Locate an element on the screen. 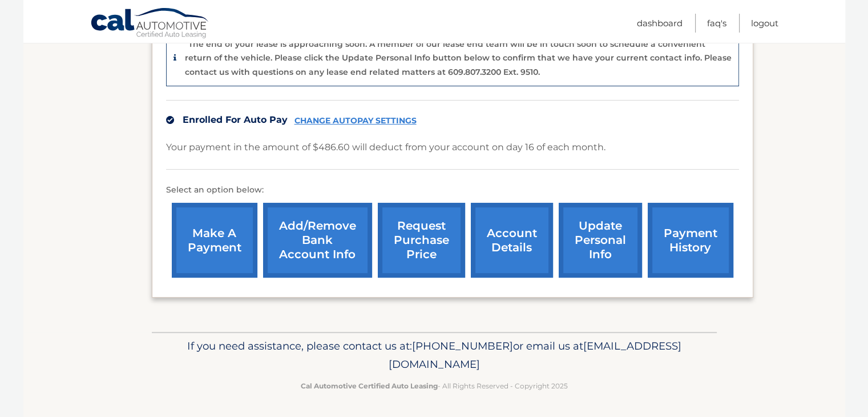  a: CHANGE AUTOPAY SETTINGS is located at coordinates (356, 121).